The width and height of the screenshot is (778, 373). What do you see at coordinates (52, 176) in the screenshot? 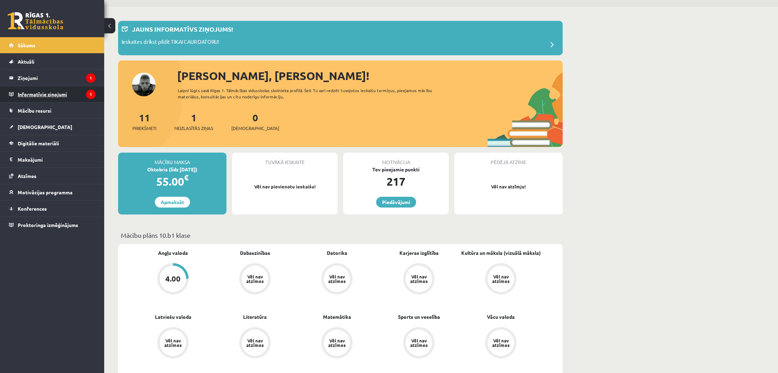
I see `a: Atzīmes` at bounding box center [52, 176].